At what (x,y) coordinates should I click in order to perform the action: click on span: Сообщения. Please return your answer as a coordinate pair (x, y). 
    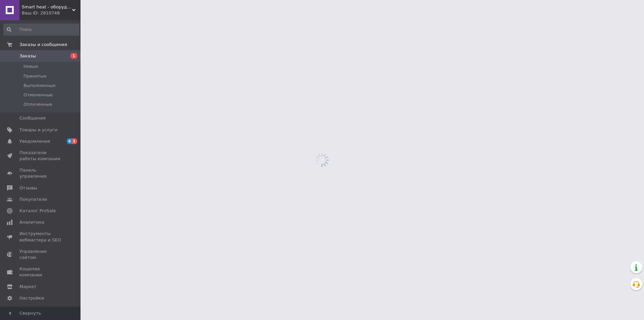
    Looking at the image, I should click on (33, 118).